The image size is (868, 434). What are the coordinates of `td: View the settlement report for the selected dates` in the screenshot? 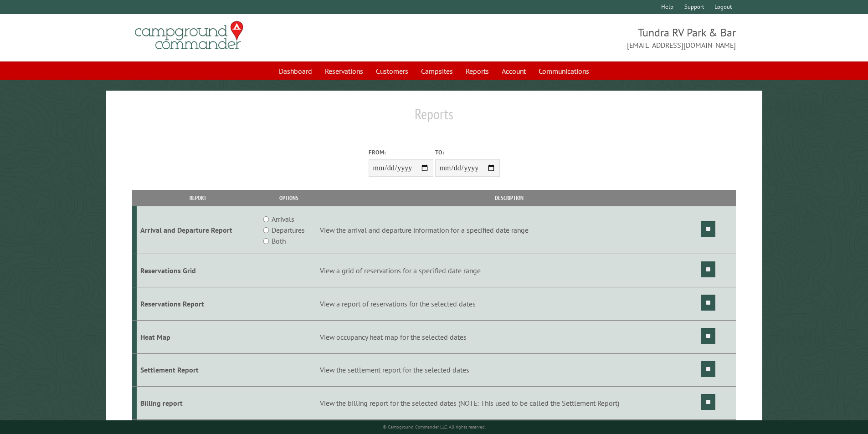 It's located at (509, 370).